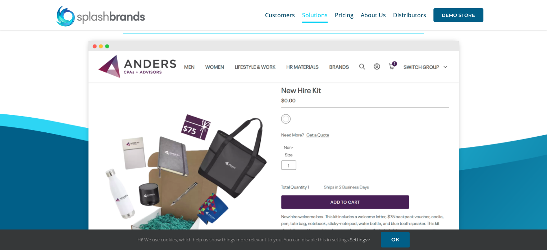 The width and height of the screenshot is (547, 250). I want to click on a: Settings, so click(360, 240).